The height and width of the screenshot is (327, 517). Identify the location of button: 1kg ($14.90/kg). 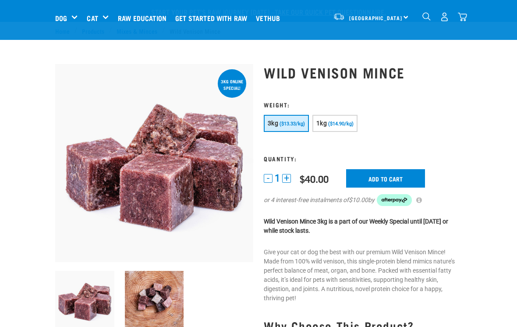
(335, 123).